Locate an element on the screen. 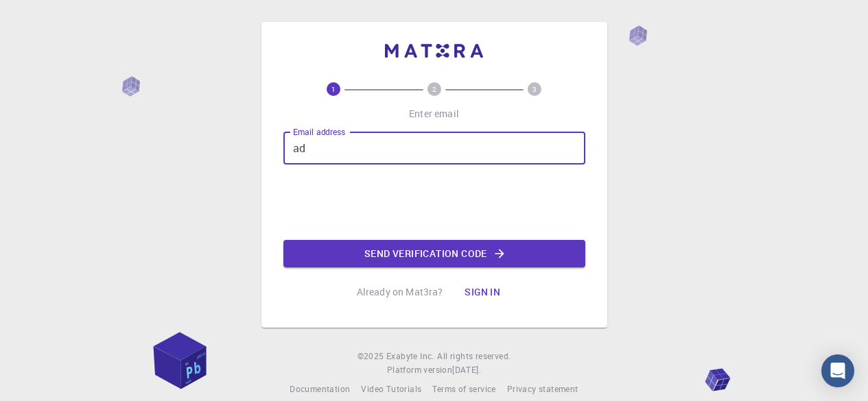 This screenshot has height=401, width=868. text: 3 is located at coordinates (535, 89).